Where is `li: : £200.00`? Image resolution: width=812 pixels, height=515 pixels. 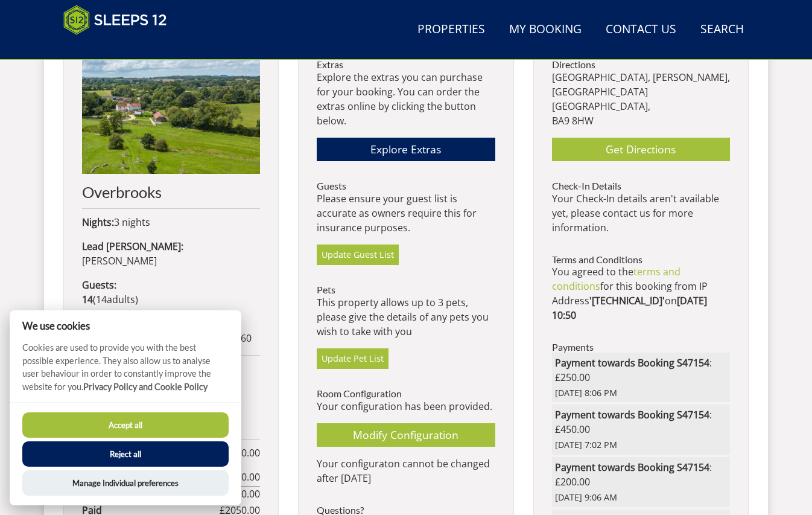
li: : £200.00 is located at coordinates (641, 482).